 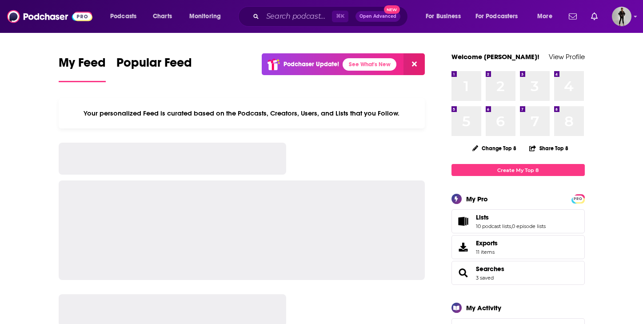 What do you see at coordinates (548, 148) in the screenshot?
I see `button: Share Top 8` at bounding box center [548, 148].